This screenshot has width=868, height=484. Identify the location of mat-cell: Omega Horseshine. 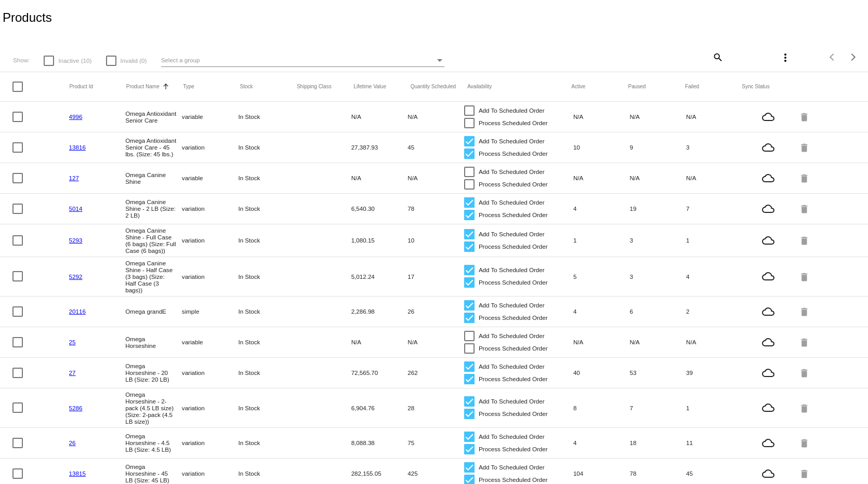
(153, 342).